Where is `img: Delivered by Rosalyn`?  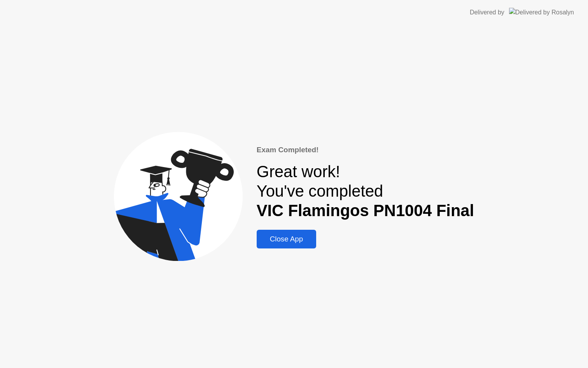
img: Delivered by Rosalyn is located at coordinates (541, 12).